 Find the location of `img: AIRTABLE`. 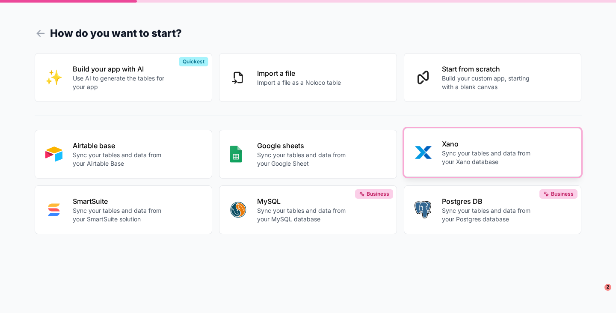

img: AIRTABLE is located at coordinates (54, 154).